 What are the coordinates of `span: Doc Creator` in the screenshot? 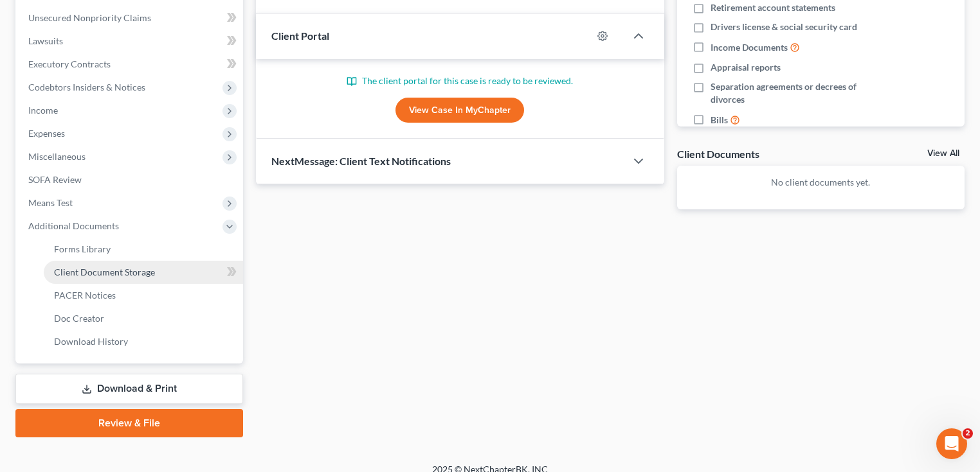 It's located at (79, 318).